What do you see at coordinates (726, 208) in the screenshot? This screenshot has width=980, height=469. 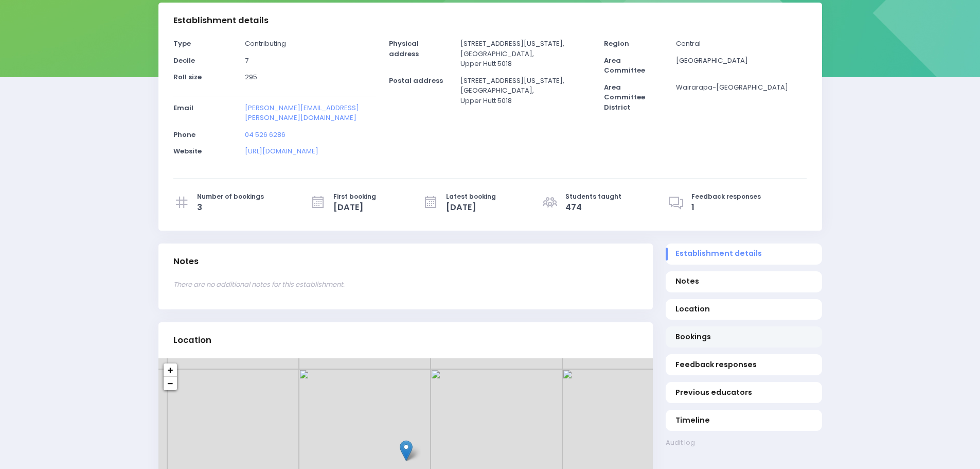 I see `span: 1` at bounding box center [726, 208].